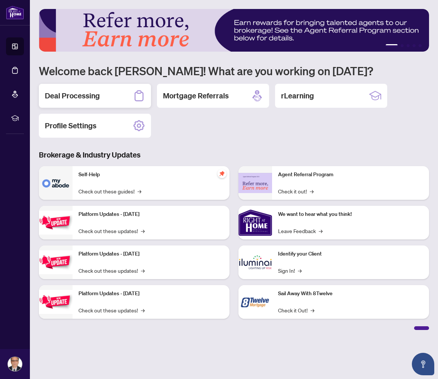 Image resolution: width=438 pixels, height=379 pixels. I want to click on a: Check it Out!→, so click(296, 310).